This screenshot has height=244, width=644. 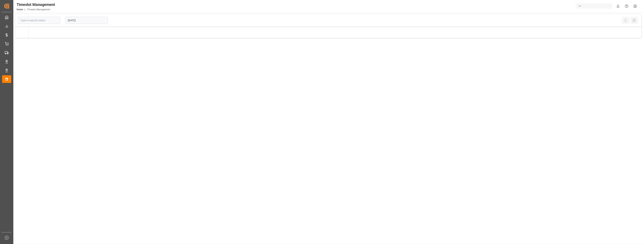 I want to click on button: show 0 new notifications, so click(x=618, y=6).